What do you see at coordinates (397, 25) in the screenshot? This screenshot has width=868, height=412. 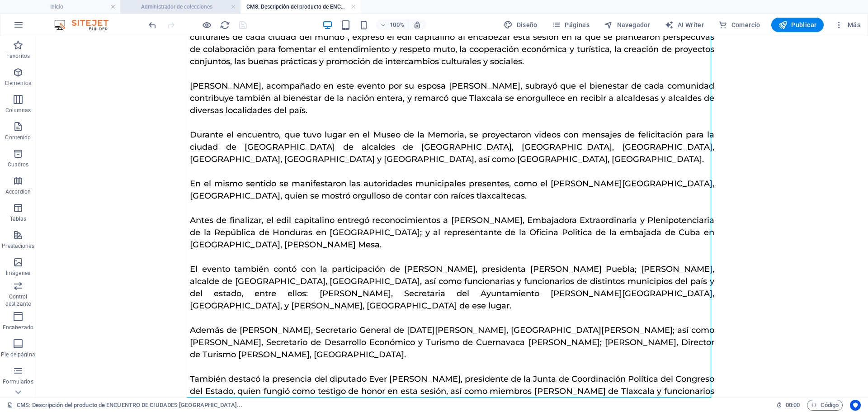 I see `h6: 100%` at bounding box center [397, 25].